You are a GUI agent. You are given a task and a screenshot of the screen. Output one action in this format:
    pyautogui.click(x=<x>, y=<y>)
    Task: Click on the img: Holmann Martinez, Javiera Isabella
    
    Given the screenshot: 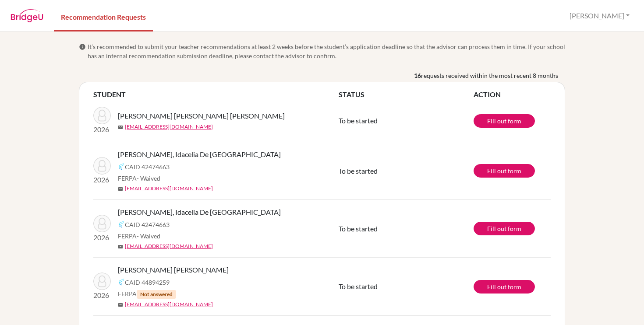 What is the action you would take?
    pyautogui.click(x=102, y=115)
    